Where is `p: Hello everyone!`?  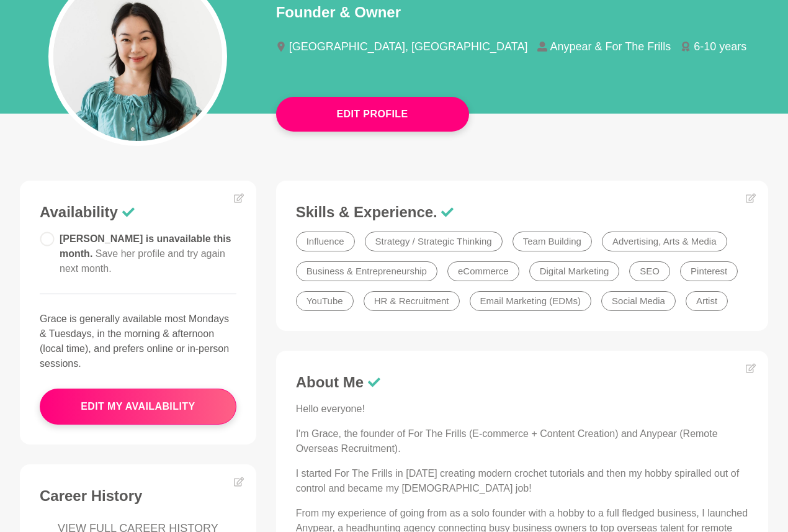 p: Hello everyone! is located at coordinates (522, 409).